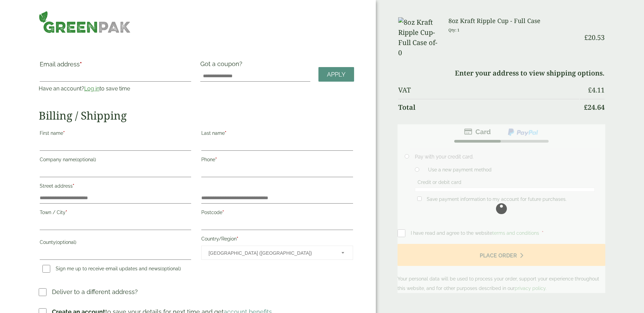  I want to click on label: Company name, so click(115, 161).